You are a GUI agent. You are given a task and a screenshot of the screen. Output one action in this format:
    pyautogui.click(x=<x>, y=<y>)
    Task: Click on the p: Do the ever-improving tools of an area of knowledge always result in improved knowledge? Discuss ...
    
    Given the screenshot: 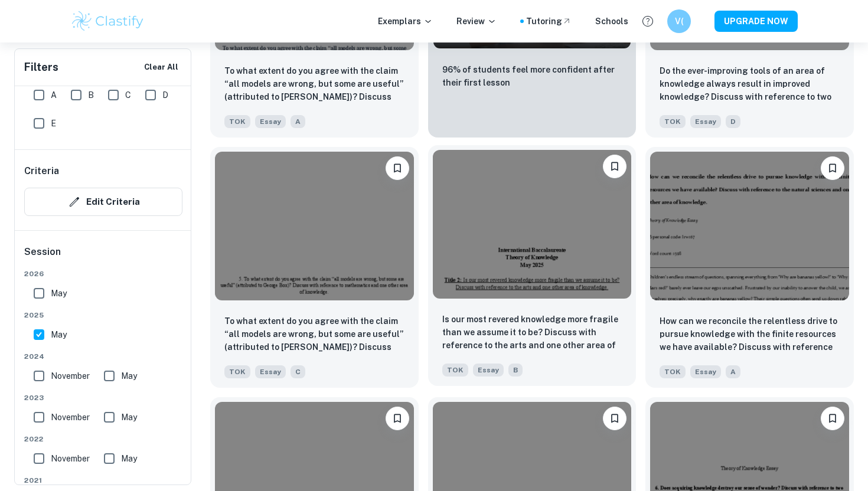 What is the action you would take?
    pyautogui.click(x=749, y=84)
    